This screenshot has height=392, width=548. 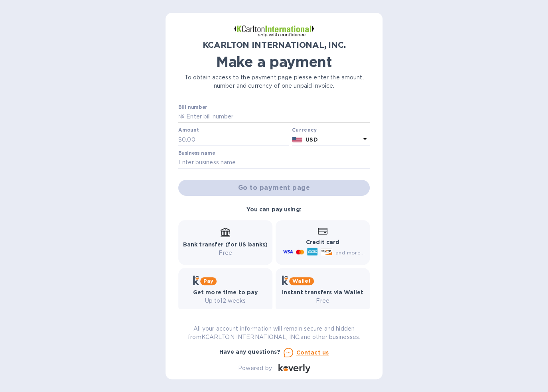 I want to click on b: Wallet, so click(x=301, y=280).